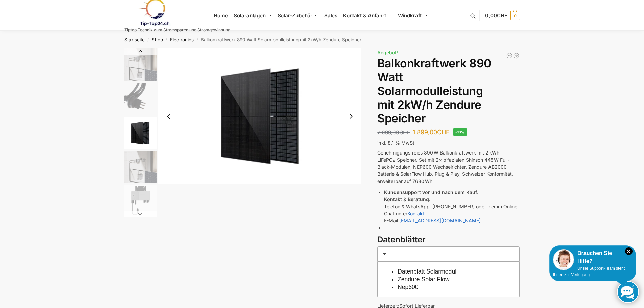  I want to click on a: Balkonkraftwerk 890 Watt Solarmodulleistung mit 1kW/h Zendure Speicher, so click(516, 56).